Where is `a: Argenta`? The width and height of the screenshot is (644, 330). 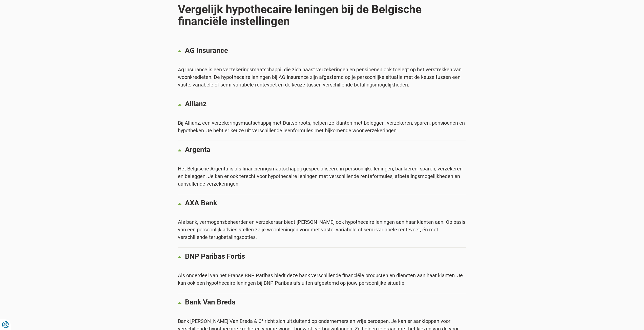
a: Argenta is located at coordinates (322, 151).